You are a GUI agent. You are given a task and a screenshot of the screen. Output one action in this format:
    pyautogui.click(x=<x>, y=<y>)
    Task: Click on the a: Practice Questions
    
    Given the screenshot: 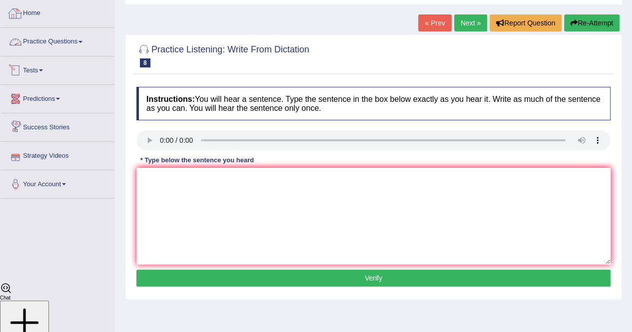 What is the action you would take?
    pyautogui.click(x=57, y=40)
    